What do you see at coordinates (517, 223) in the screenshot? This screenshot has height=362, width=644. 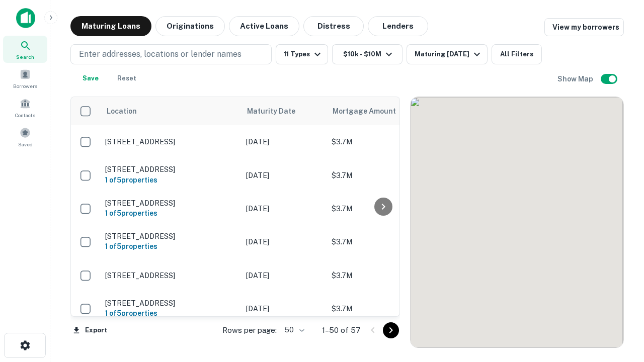 I see `div: 0 0` at bounding box center [517, 223].